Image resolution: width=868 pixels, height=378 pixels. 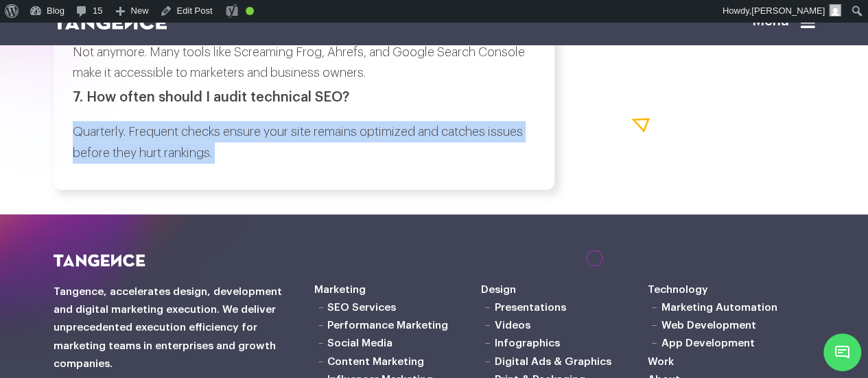 I want to click on a: Performance Marketing, so click(x=387, y=325).